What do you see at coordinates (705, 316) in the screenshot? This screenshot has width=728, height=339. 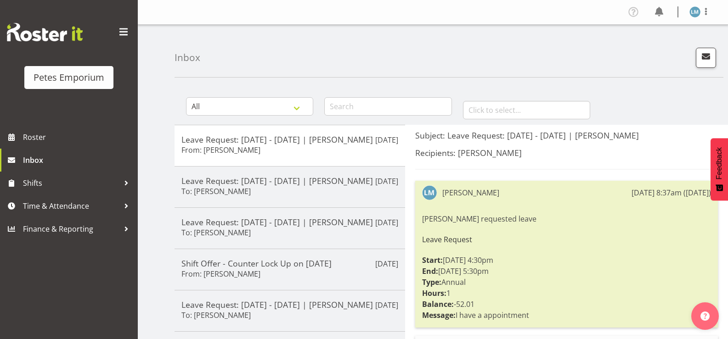 I see `img: help-xxl-2.png` at bounding box center [705, 316].